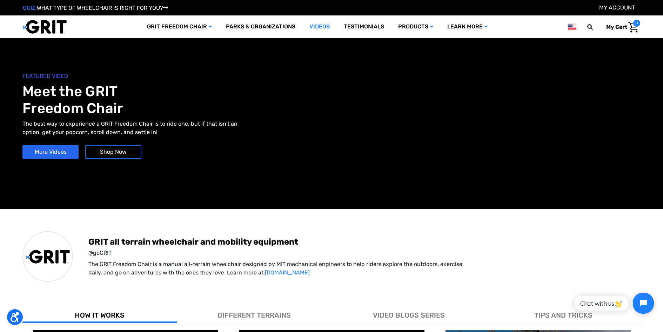 The height and width of the screenshot is (332, 663). I want to click on p: The GRIT Freedom Chair is a manual all-terrain wheelchair designed by MIT mechanical engineers to..., so click(282, 268).